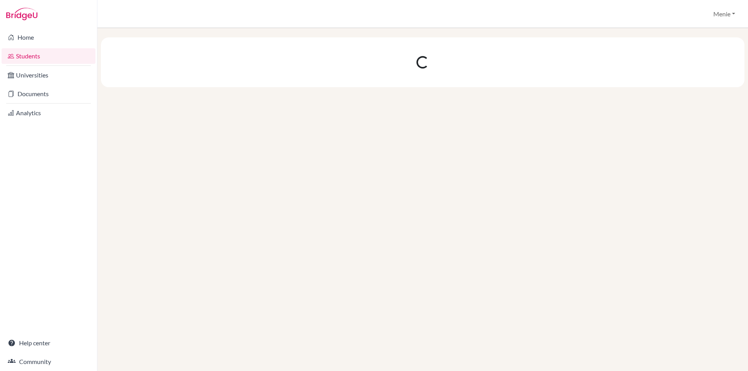 This screenshot has width=748, height=371. Describe the element at coordinates (48, 362) in the screenshot. I see `a: Community` at that location.